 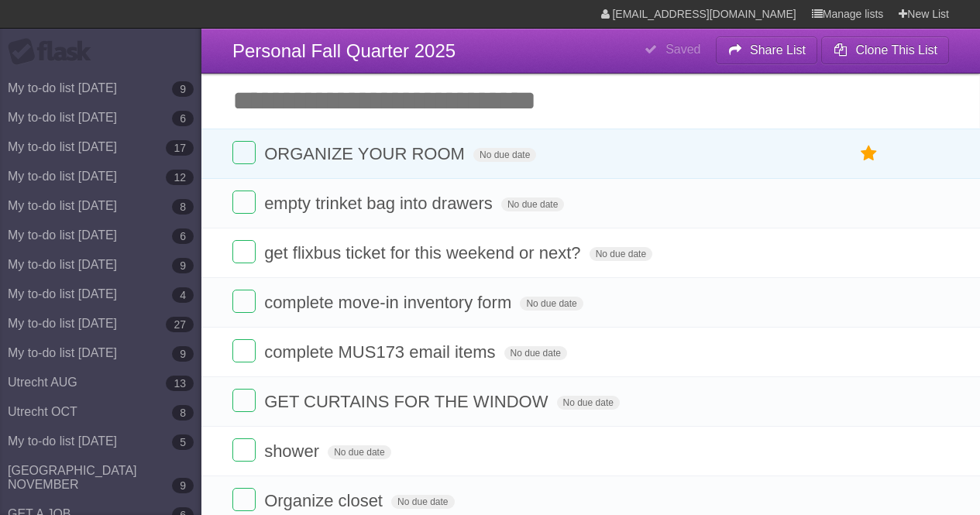 I want to click on span: empty trinket bag into drawers, so click(x=381, y=203).